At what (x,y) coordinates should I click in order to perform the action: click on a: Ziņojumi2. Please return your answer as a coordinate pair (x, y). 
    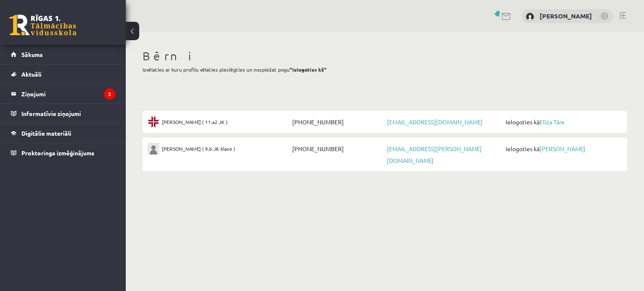
    Looking at the image, I should click on (63, 94).